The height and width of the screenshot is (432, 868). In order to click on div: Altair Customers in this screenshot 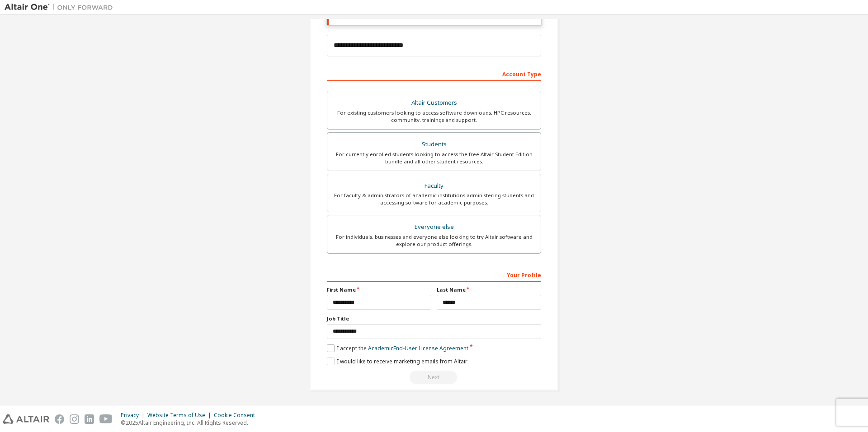, I will do `click(434, 103)`.